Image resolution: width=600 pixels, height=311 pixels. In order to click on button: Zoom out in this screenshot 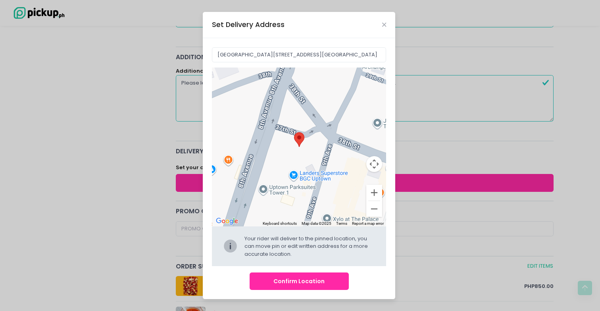, I will do `click(374, 209)`.